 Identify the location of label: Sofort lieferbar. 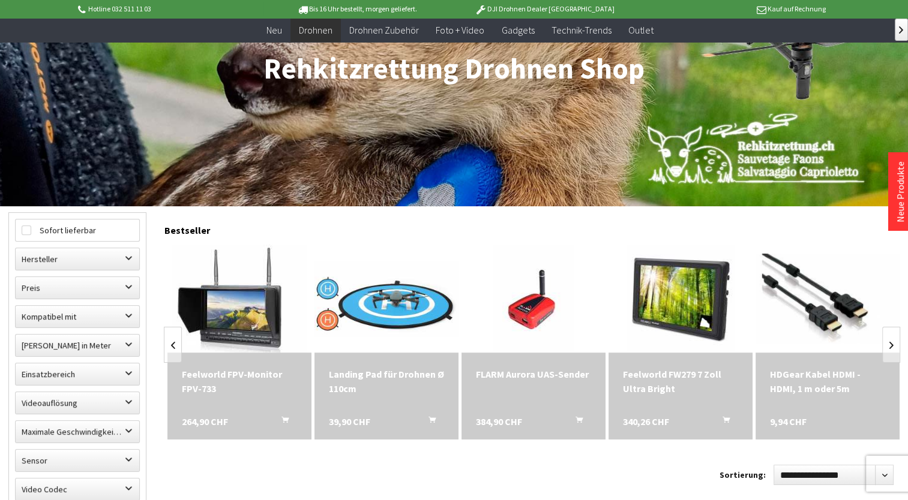
(77, 230).